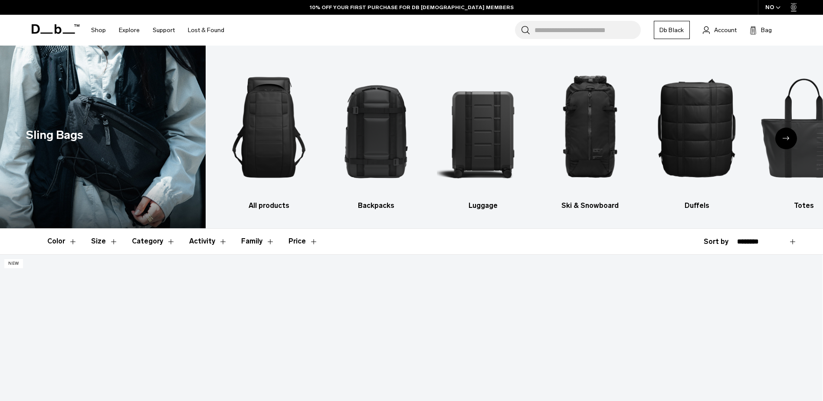 The image size is (823, 401). I want to click on button: Bag, so click(761, 30).